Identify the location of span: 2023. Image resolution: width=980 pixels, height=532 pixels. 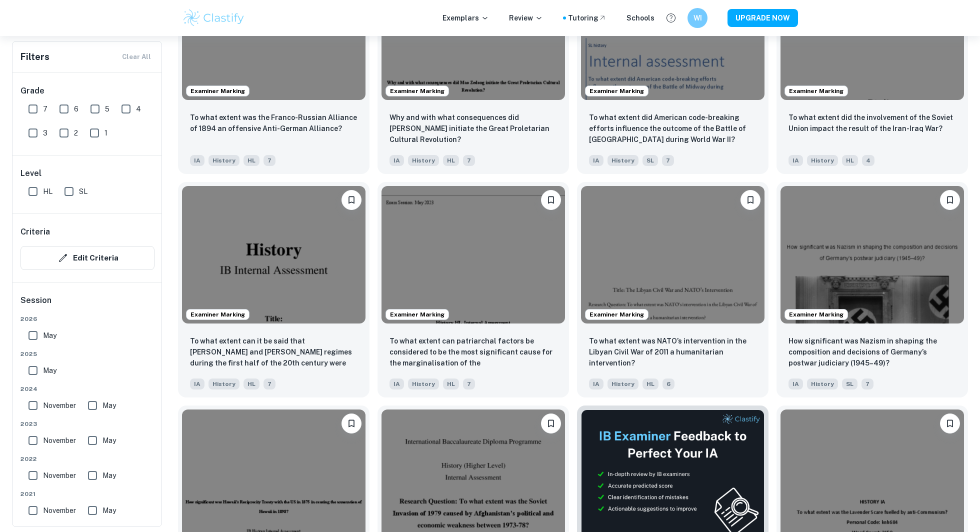
(88, 424).